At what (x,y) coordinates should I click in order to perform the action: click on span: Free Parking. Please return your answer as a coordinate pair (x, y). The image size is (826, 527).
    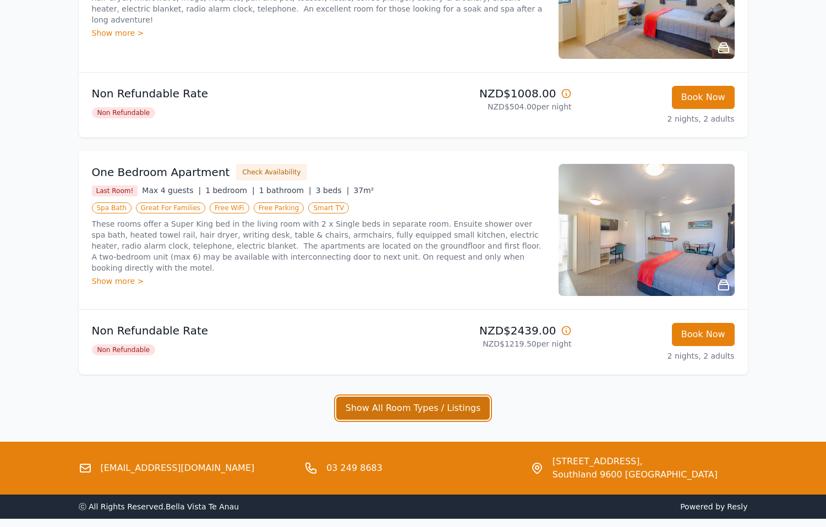
    Looking at the image, I should click on (279, 208).